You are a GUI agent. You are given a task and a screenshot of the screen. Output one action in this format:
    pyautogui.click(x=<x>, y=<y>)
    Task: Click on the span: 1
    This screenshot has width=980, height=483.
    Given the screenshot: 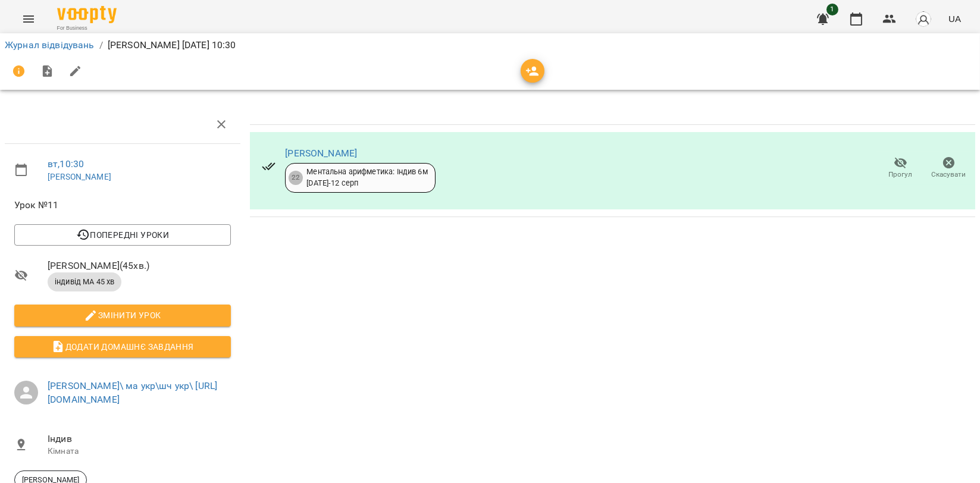 What is the action you would take?
    pyautogui.click(x=833, y=9)
    